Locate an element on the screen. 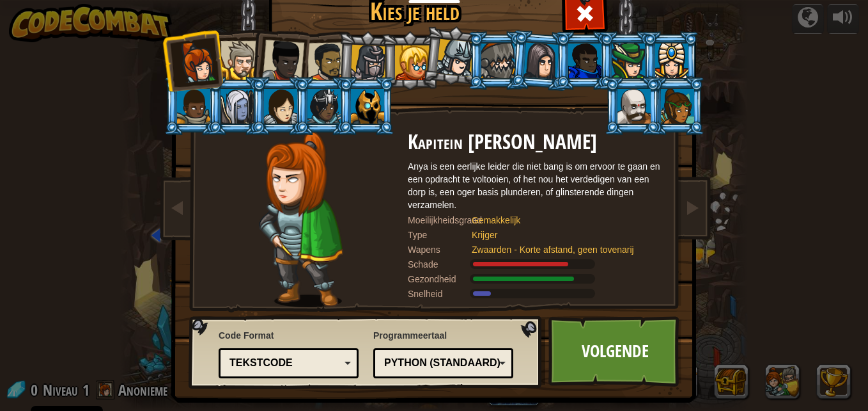 The image size is (868, 411). span: Code Format is located at coordinates (288, 335).